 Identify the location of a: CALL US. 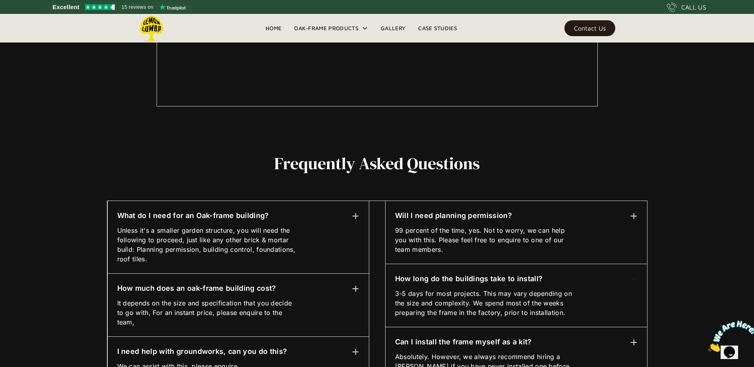
(686, 7).